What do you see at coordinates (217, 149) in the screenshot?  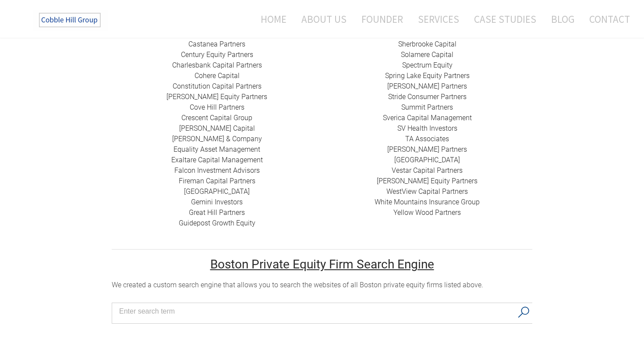 I see `a: ​Equality Asset Management` at bounding box center [217, 149].